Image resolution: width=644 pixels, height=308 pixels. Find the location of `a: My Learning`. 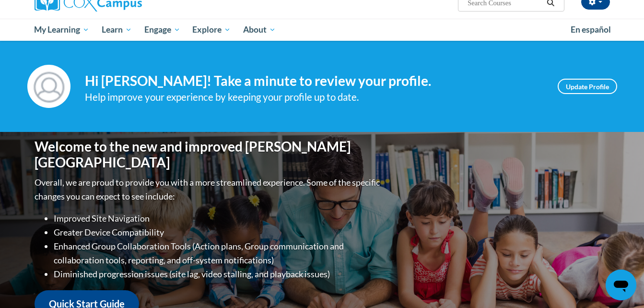

a: My Learning is located at coordinates (62, 30).